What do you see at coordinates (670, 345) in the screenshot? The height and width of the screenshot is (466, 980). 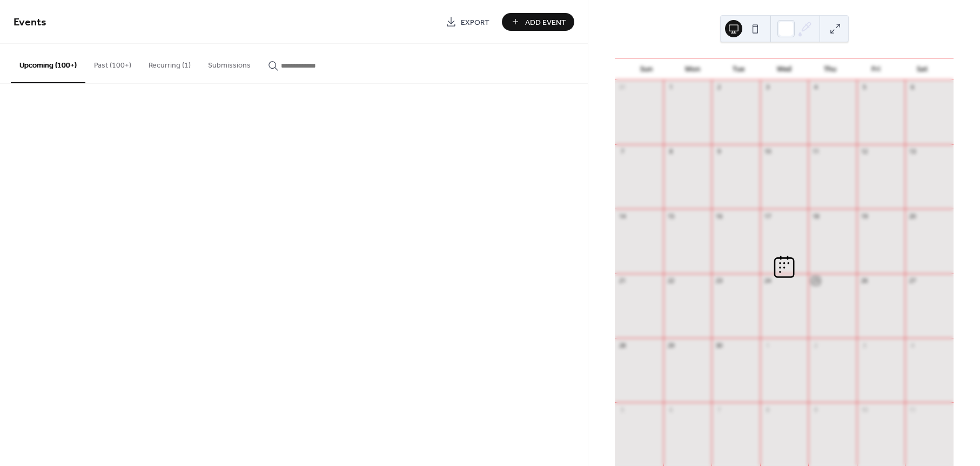 I see `div: 29` at bounding box center [670, 345].